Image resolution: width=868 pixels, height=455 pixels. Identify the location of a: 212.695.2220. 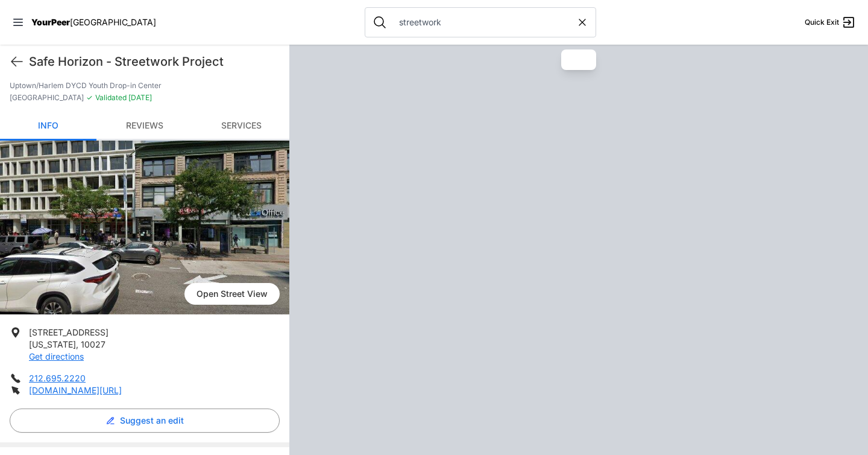
(57, 378).